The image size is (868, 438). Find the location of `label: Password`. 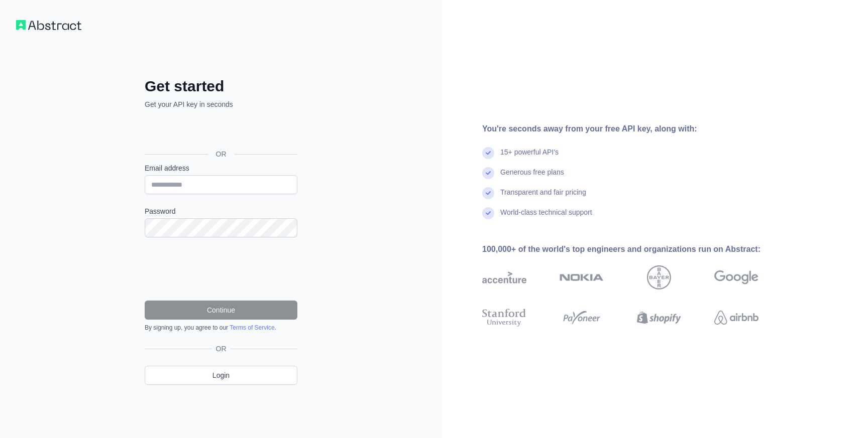

label: Password is located at coordinates (221, 212).